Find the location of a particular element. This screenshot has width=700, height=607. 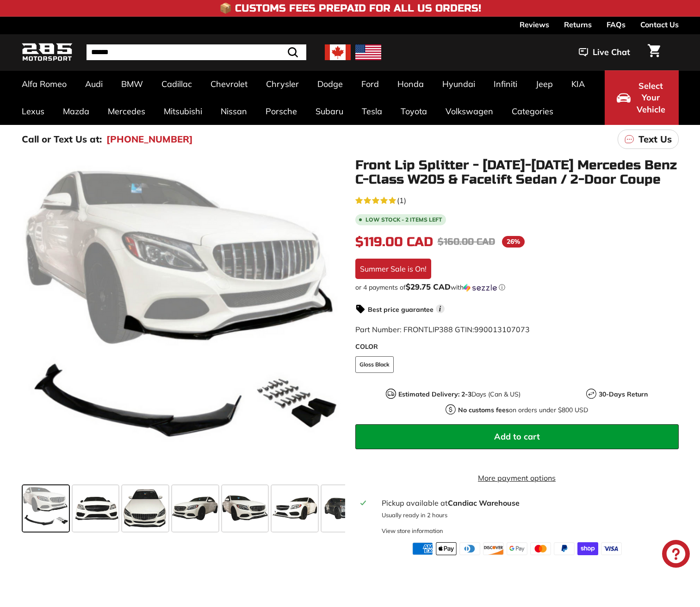

a: BMW is located at coordinates (132, 84).